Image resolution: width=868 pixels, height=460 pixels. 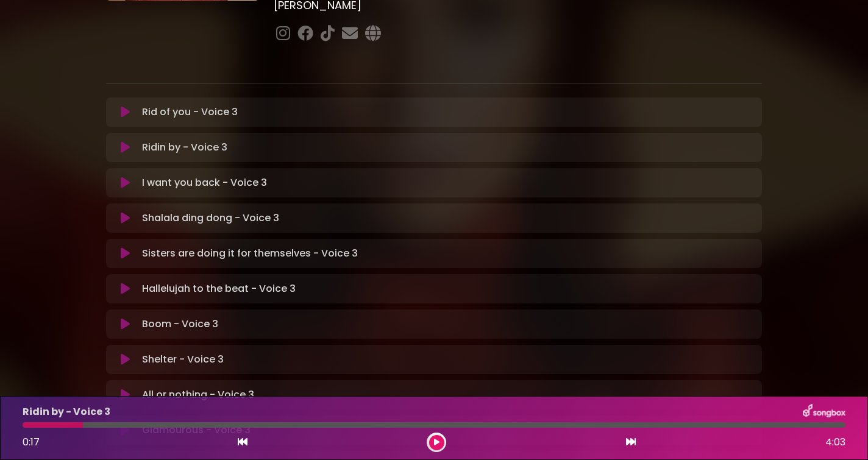 I want to click on p: I want you back - Voice 3, so click(x=204, y=182).